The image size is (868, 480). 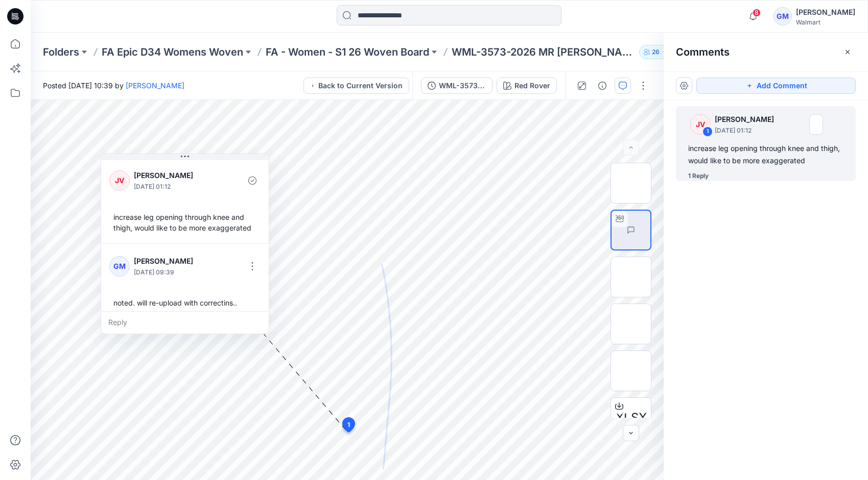 I want to click on p: FA - Women - S1 26 Woven Board, so click(x=348, y=52).